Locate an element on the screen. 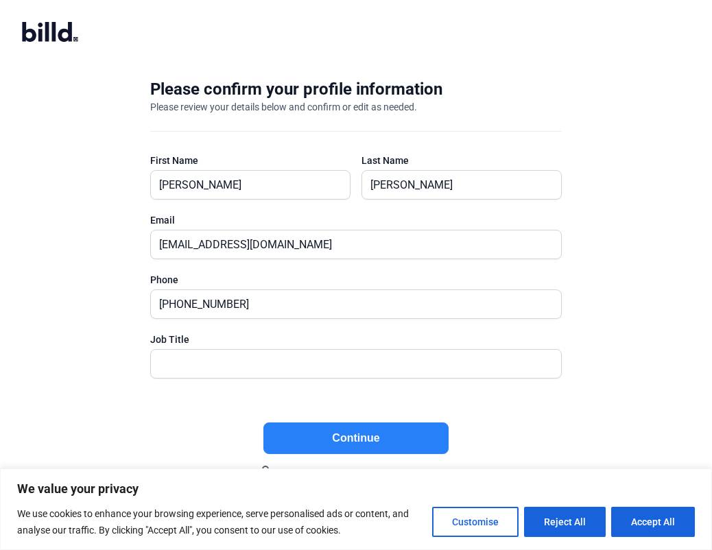  div: Phone is located at coordinates (356, 280).